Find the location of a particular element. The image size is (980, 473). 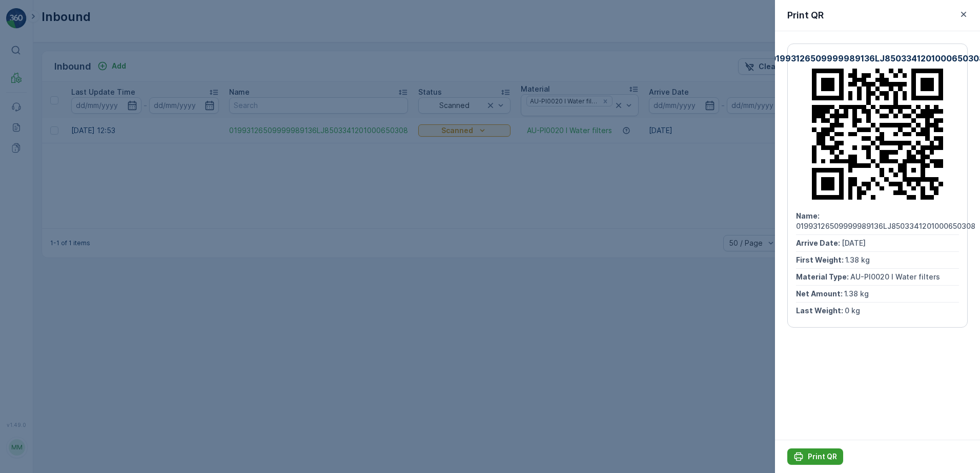

span: 01993126509999989136LJ8501420001000650306A is located at coordinates (126, 172).